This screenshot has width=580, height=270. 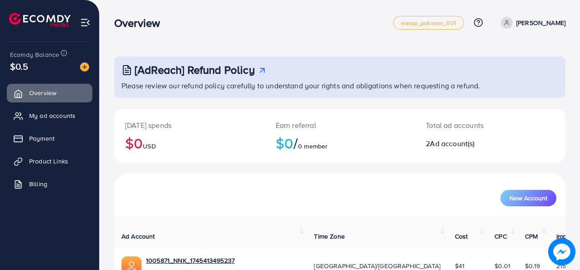 I want to click on h2: 2, so click(x=472, y=143).